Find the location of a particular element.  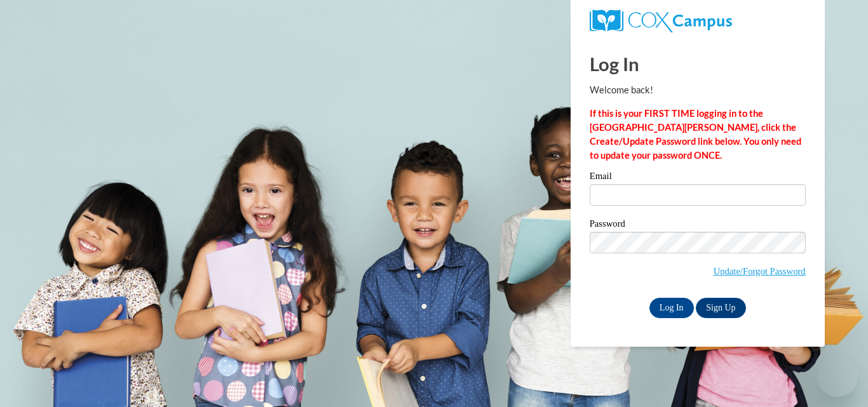

label: Email is located at coordinates (698, 178).